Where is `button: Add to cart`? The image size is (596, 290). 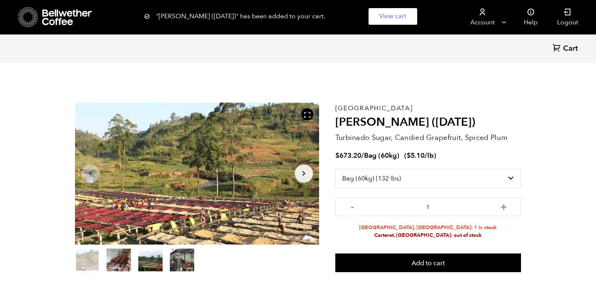 button: Add to cart is located at coordinates (428, 263).